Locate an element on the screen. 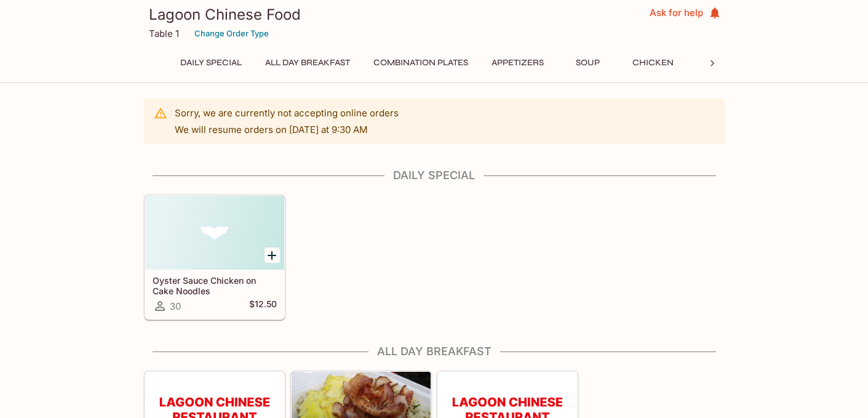 This screenshot has height=418, width=868. button: Change Order Type is located at coordinates (231, 33).